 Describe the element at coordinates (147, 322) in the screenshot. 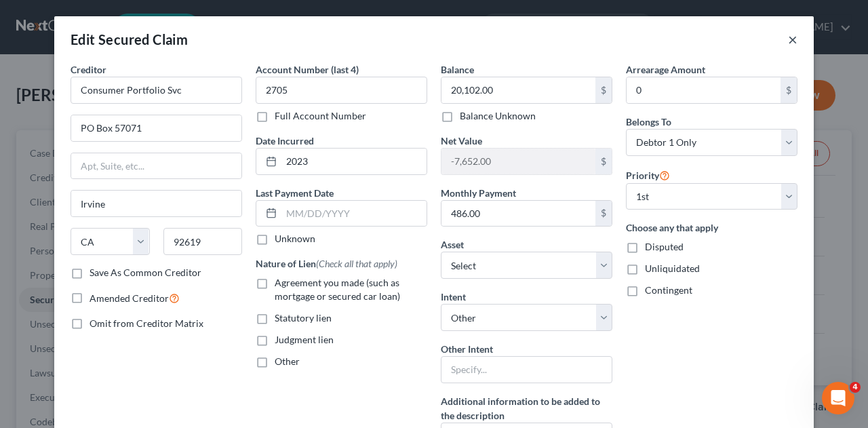

I see `span: Omit from Creditor Matrix` at that location.